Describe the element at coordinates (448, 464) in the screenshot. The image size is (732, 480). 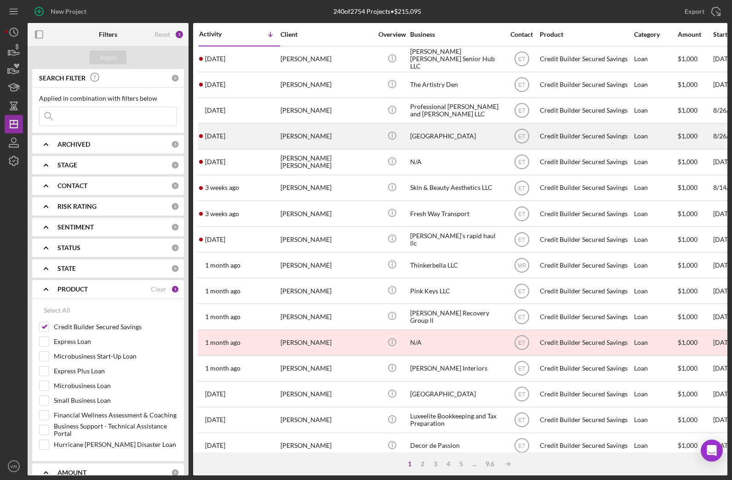
I see `div: 4` at that location.